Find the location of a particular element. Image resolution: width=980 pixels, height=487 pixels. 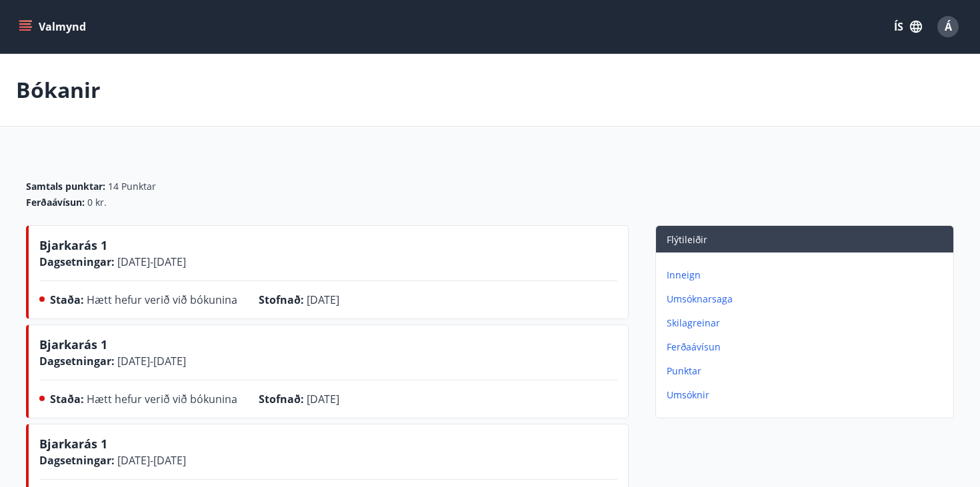

span: 0 kr. is located at coordinates (97, 203).